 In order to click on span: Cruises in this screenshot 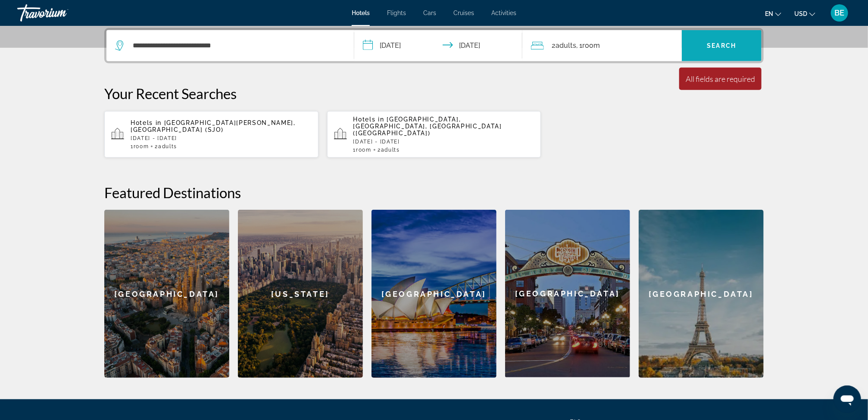, I will do `click(464, 13)`.